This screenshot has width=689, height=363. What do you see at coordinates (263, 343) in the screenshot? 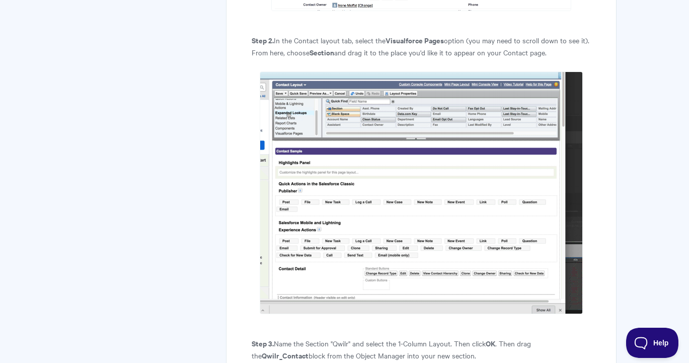
I see `strong: Step 3.` at bounding box center [263, 343].